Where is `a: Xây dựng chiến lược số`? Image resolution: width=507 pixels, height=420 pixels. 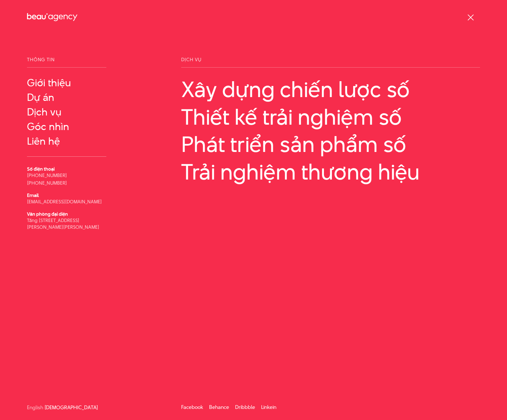 a: Xây dựng chiến lược số is located at coordinates (331, 89).